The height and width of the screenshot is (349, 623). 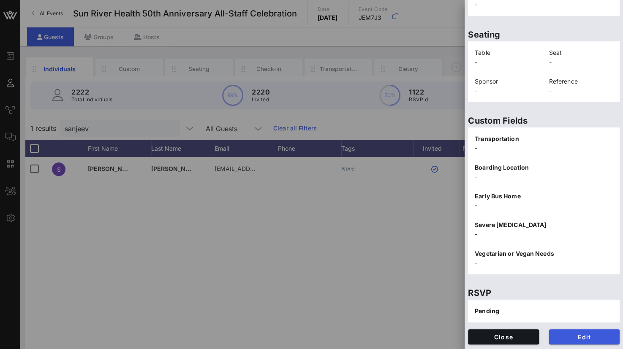 I want to click on p: Sponsor, so click(x=507, y=82).